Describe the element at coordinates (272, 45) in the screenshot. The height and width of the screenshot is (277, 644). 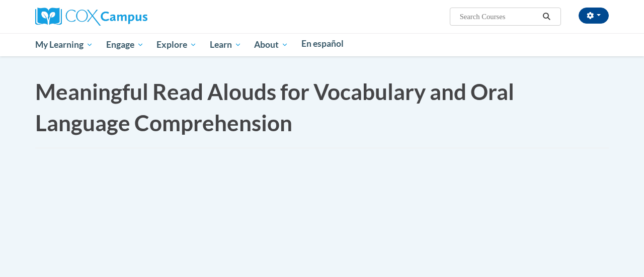
I see `span: About` at that location.